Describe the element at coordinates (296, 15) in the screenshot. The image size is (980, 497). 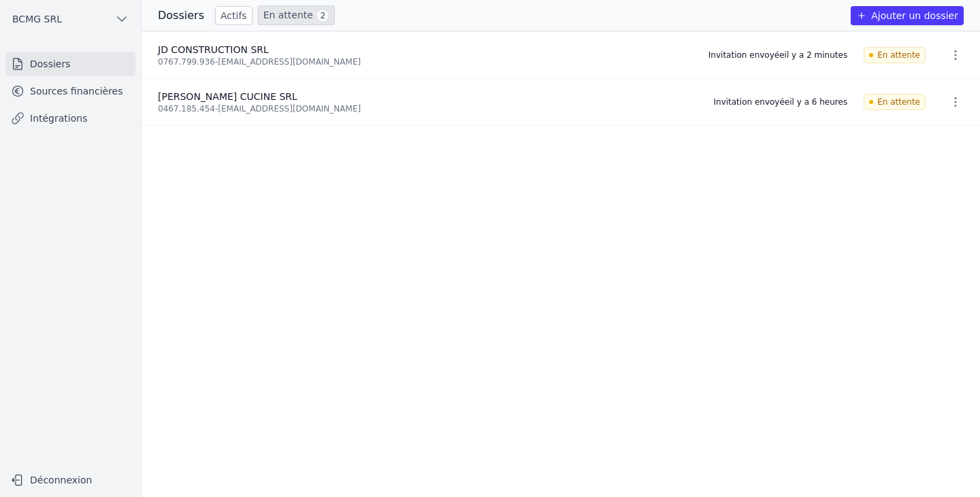
I see `a: En attente 2` at that location.